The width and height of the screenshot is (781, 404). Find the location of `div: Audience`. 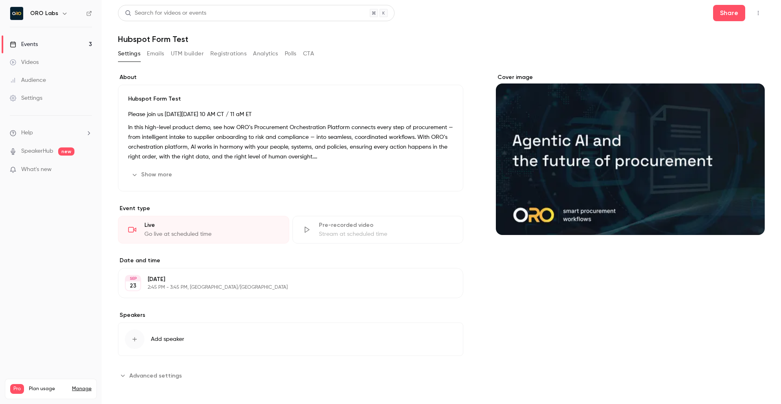

div: Audience is located at coordinates (28, 80).